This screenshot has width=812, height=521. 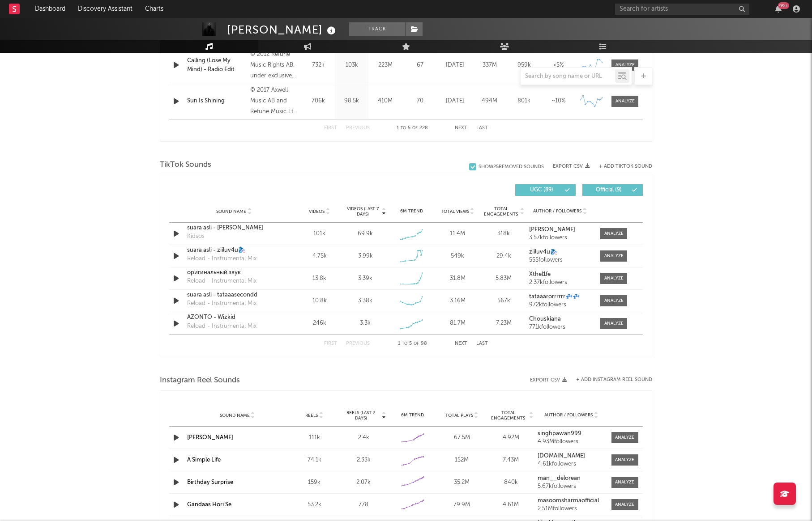 I want to click on div: suara asli - tataaasecondd, so click(x=234, y=295).